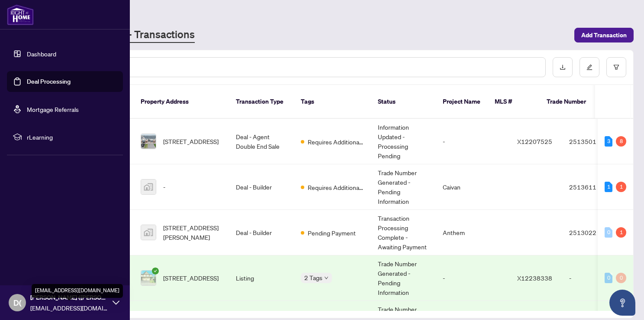 The height and width of the screenshot is (320, 644). I want to click on span: check-circle, so click(156, 271).